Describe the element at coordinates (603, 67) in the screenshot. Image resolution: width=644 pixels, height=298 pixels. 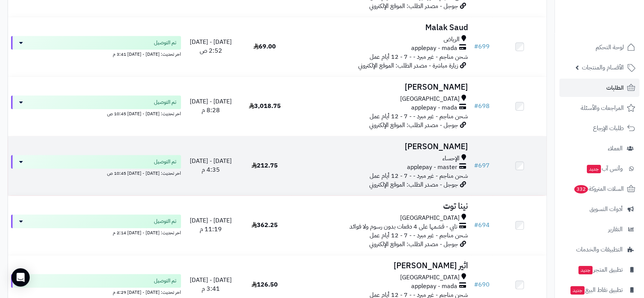
I see `span: الأقسام والمنتجات` at that location.